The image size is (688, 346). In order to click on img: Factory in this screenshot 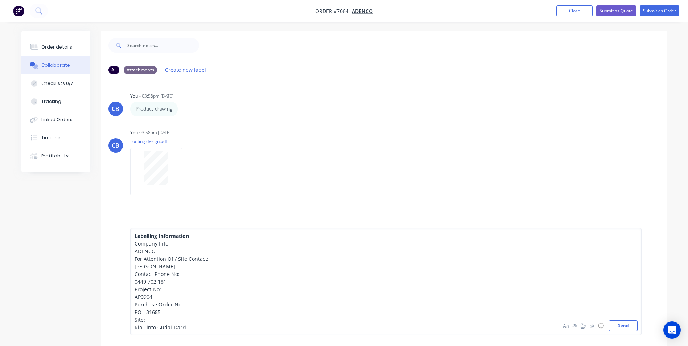, I will do `click(18, 11)`.